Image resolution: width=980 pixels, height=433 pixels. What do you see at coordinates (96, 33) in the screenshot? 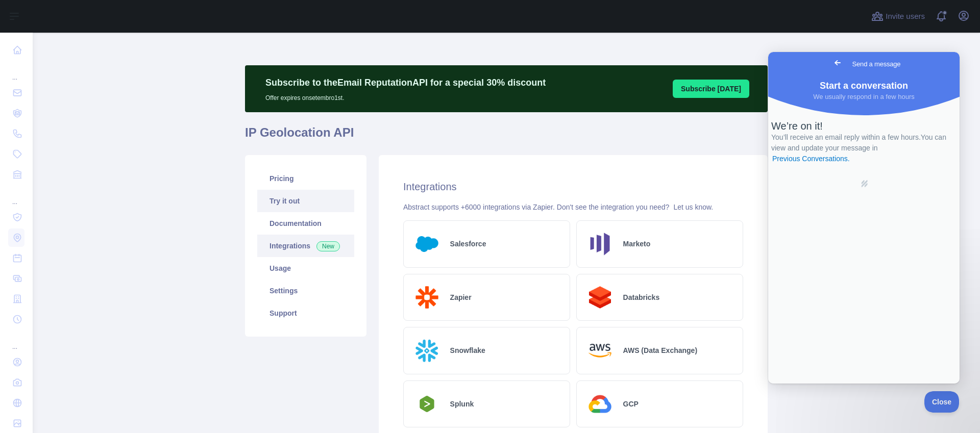
I see `span: Start a conversation` at bounding box center [96, 33].